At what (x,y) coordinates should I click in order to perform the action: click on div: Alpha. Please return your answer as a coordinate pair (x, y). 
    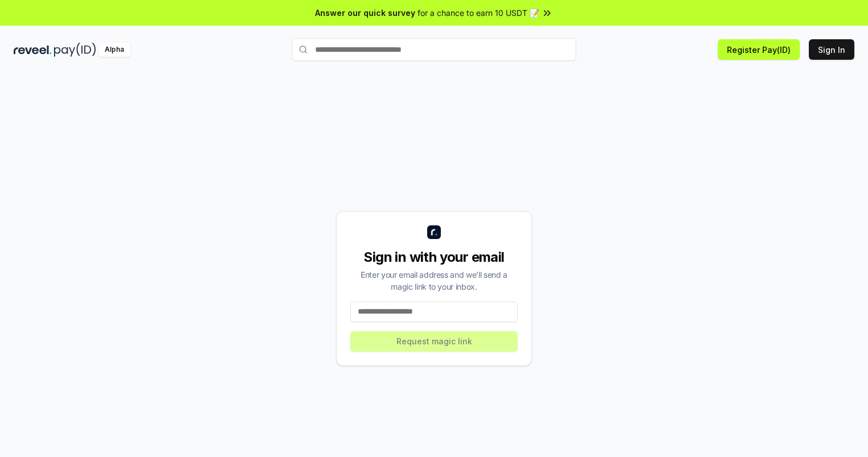
    Looking at the image, I should click on (114, 50).